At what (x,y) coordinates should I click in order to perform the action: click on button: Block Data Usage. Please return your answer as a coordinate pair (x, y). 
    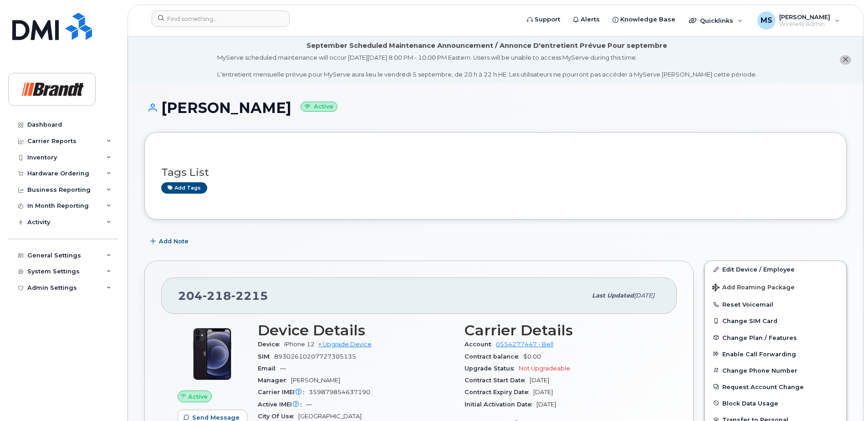
    Looking at the image, I should click on (776, 404).